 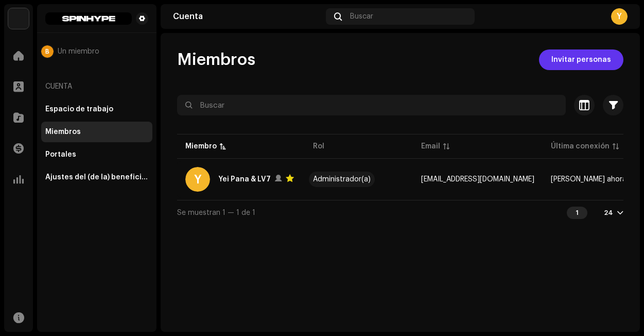 I want to click on span: Justo ahora, so click(x=588, y=179).